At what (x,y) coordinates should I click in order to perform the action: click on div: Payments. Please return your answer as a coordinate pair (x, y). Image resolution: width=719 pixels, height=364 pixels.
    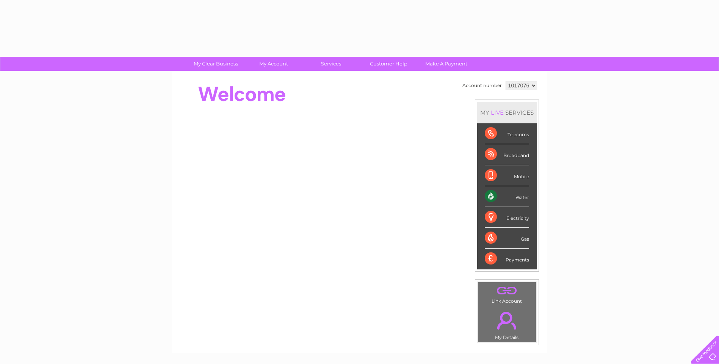
    Looking at the image, I should click on (506, 259).